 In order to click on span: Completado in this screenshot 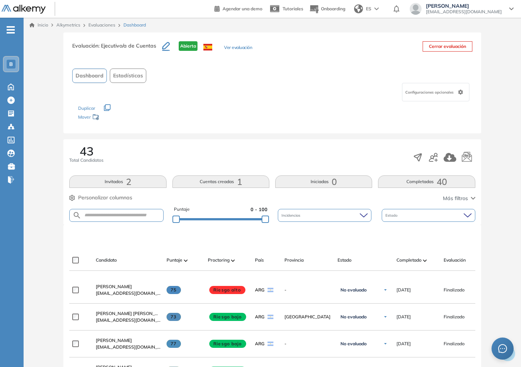, I will do `click(409, 260)`.